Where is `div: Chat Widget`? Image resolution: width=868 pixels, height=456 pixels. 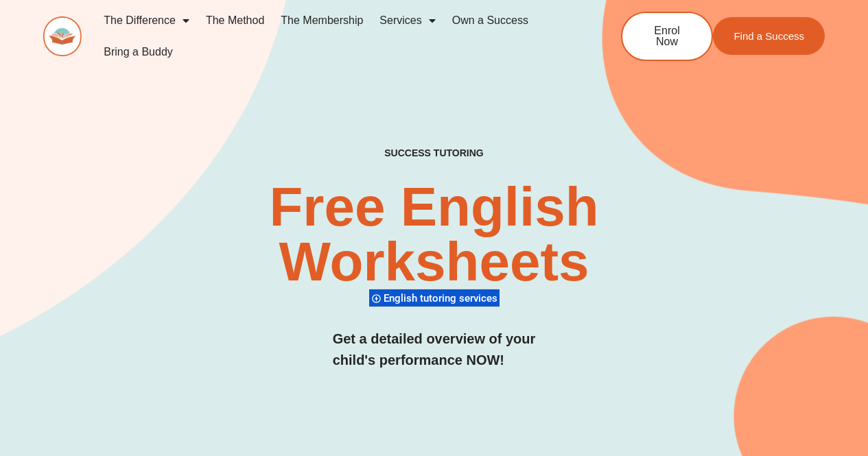 div: Chat Widget is located at coordinates (834, 424).